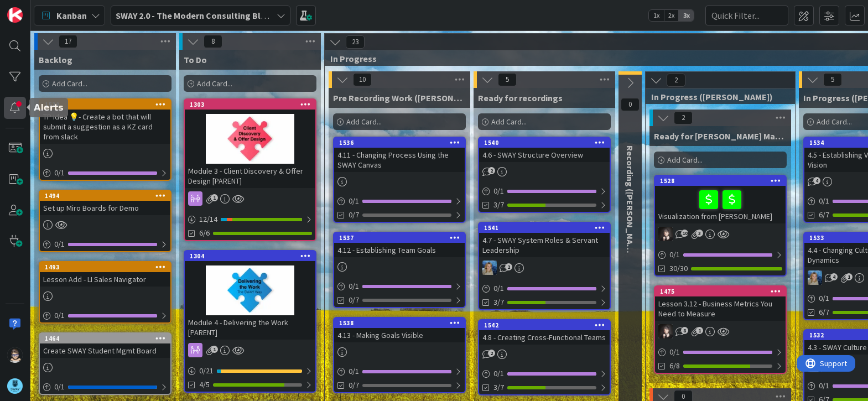 This screenshot has width=868, height=401. What do you see at coordinates (105, 203) in the screenshot?
I see `div: 1494Set up Miro Boards for Demo` at bounding box center [105, 203].